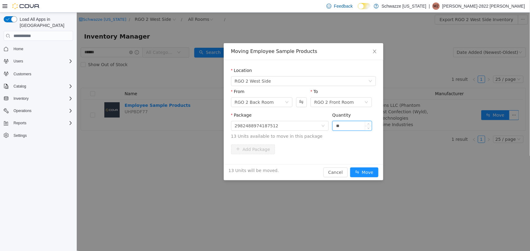 Image resolution: width=530 pixels, height=251 pixels. What do you see at coordinates (38, 99) in the screenshot?
I see `nav: Complex example` at bounding box center [38, 99].